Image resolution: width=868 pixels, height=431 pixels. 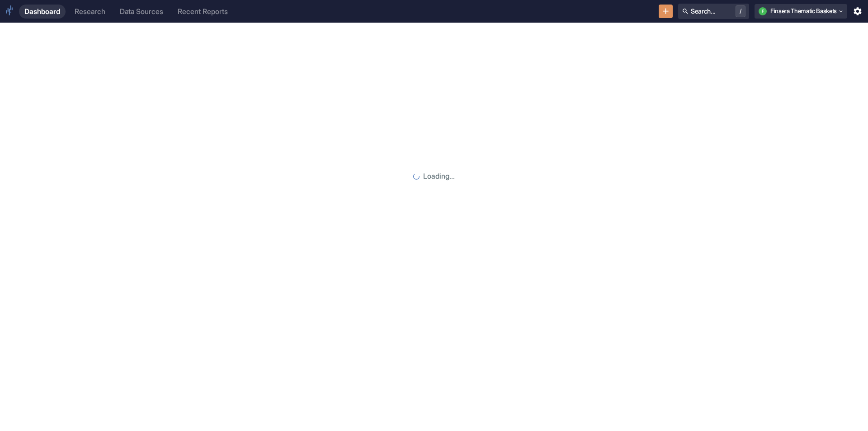 What do you see at coordinates (202, 11) in the screenshot?
I see `div: Recent Reports` at bounding box center [202, 11].